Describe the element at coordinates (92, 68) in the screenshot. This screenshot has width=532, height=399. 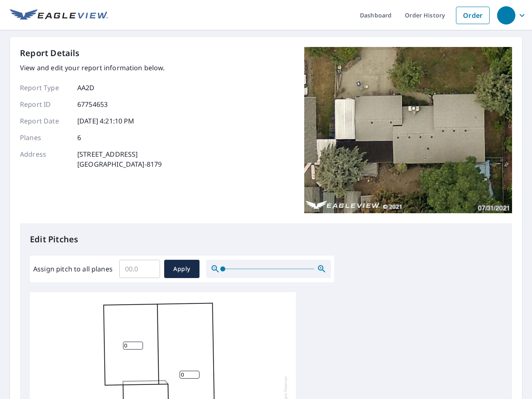
I see `p: View and edit your report information below.` at that location.